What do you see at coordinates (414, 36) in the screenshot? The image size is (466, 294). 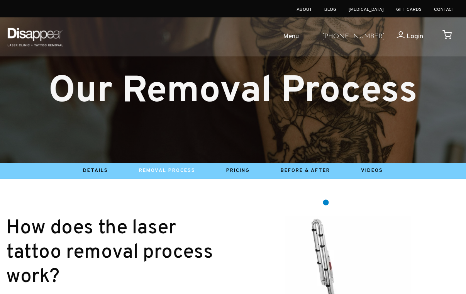 I see `span: Login` at bounding box center [414, 36].